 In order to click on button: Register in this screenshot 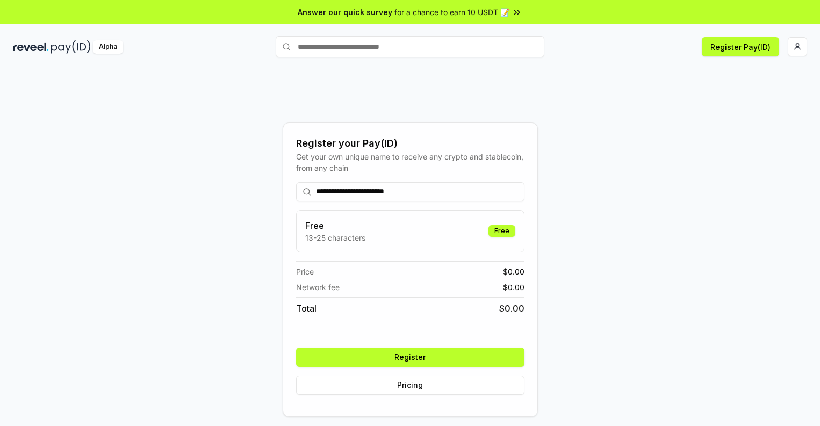, I will do `click(410, 357)`.